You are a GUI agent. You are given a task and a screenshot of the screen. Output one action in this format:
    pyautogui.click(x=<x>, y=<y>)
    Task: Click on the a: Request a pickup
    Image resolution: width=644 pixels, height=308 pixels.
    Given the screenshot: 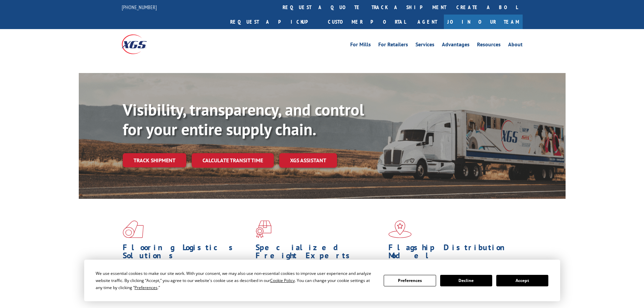 What is the action you would take?
    pyautogui.click(x=274, y=21)
    